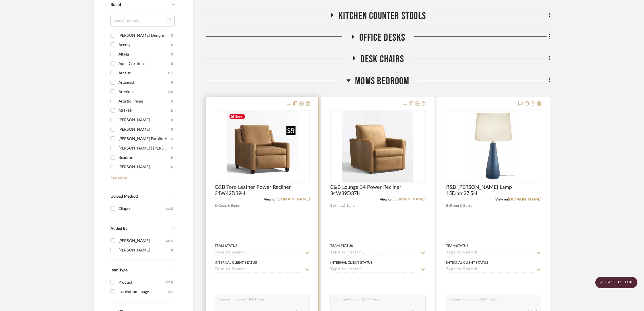 The image size is (644, 311). What do you see at coordinates (142, 21) in the screenshot?
I see `input: Search Brands` at bounding box center [142, 21].